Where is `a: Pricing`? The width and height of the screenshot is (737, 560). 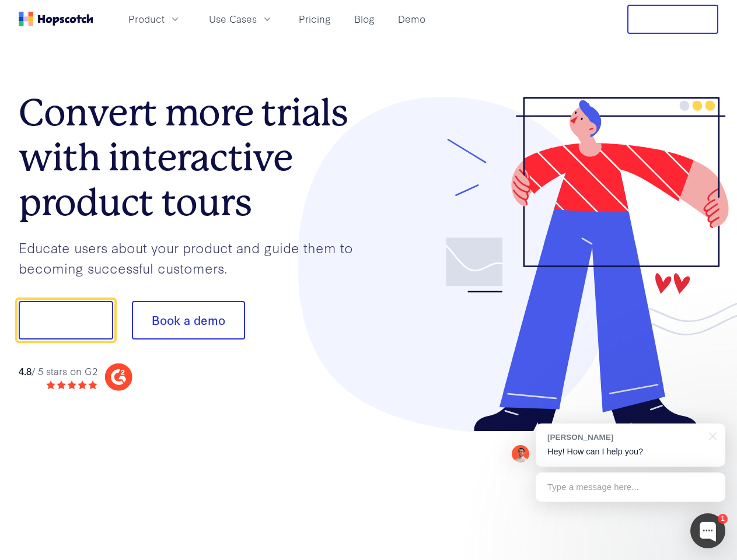
a: Pricing is located at coordinates (314, 19).